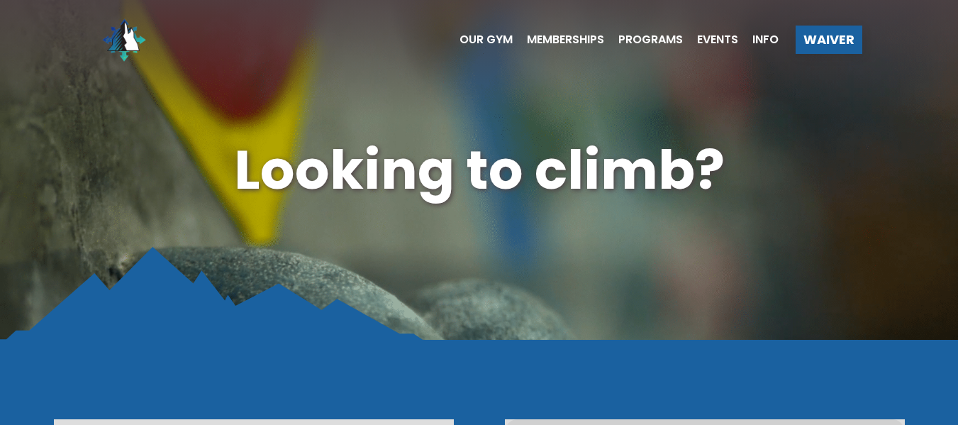 The image size is (958, 425). What do you see at coordinates (558, 40) in the screenshot?
I see `a: Memberships` at bounding box center [558, 40].